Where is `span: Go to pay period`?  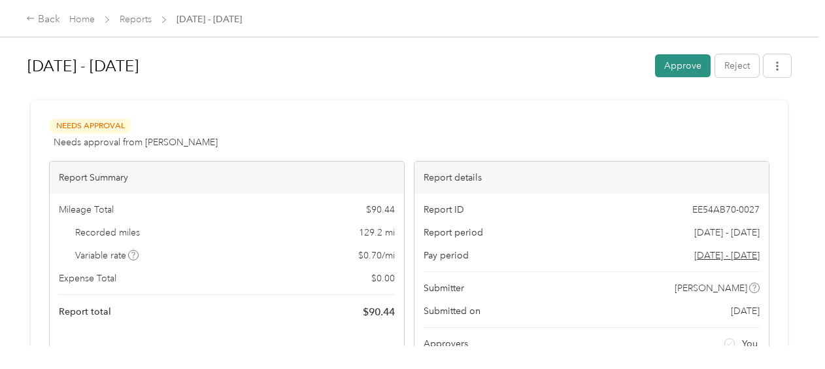
span: Go to pay period is located at coordinates (727, 255).